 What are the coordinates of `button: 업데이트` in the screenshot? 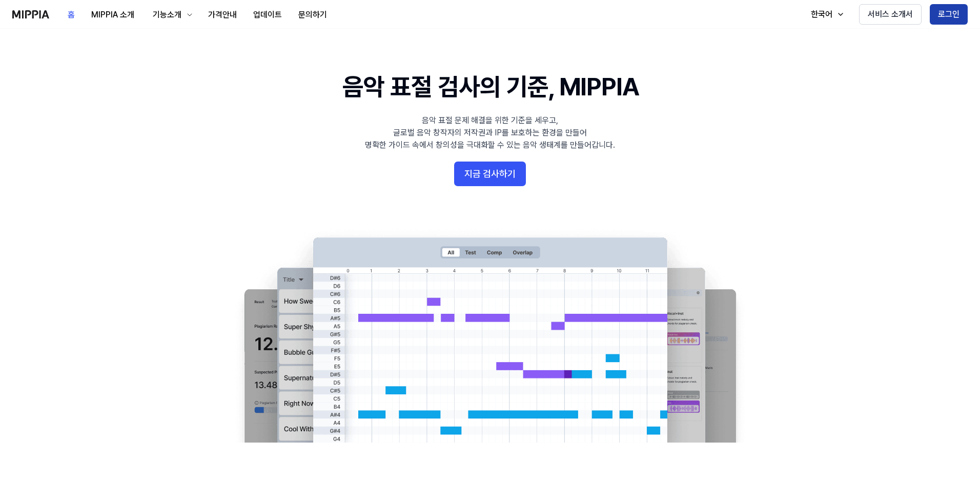 It's located at (268, 15).